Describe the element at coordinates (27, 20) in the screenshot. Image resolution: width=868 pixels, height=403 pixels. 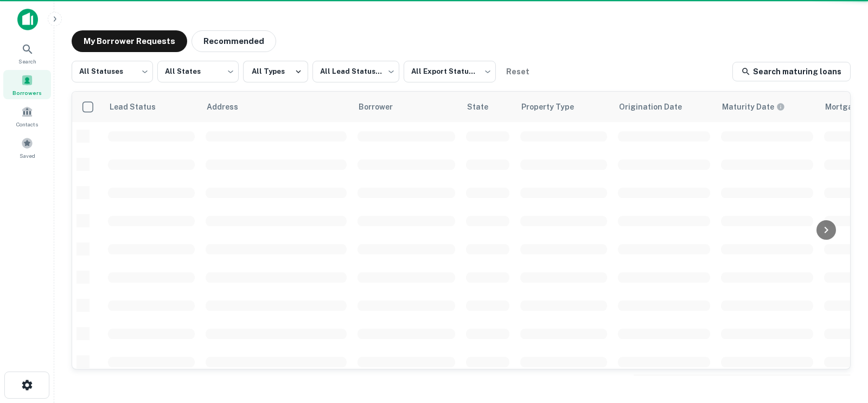
I see `img: capitalize-icon.png` at that location.